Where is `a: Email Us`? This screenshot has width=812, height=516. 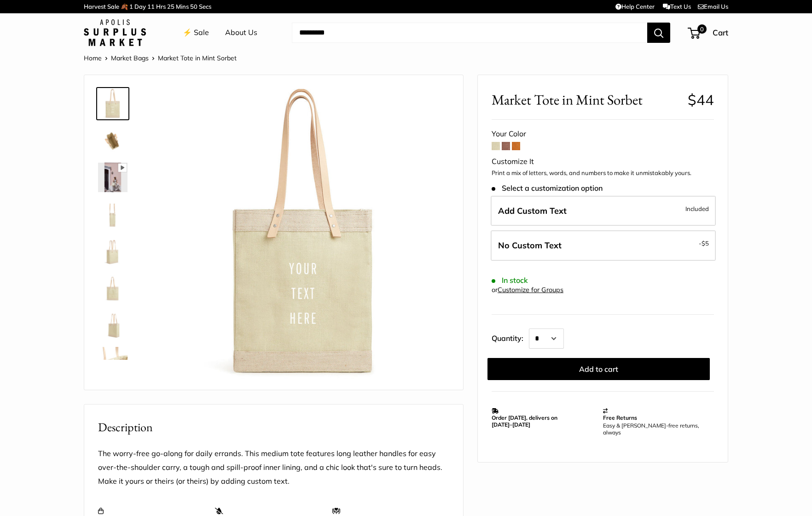
a: Email Us is located at coordinates (713, 7).